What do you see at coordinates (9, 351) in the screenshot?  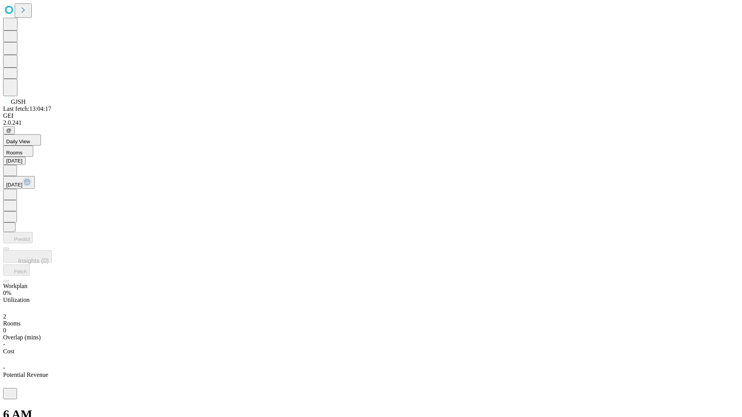 I see `span: Cost` at bounding box center [9, 351].